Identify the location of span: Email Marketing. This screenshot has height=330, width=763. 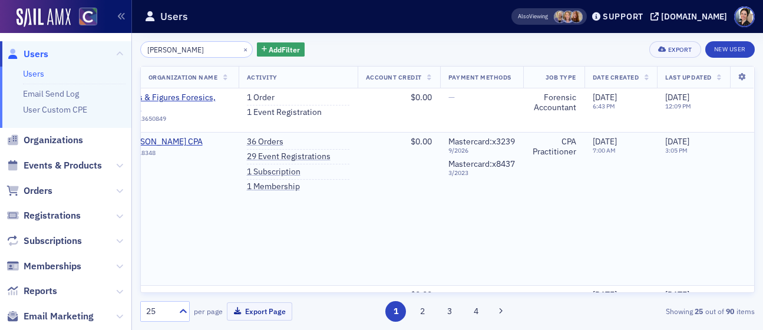
(58, 316).